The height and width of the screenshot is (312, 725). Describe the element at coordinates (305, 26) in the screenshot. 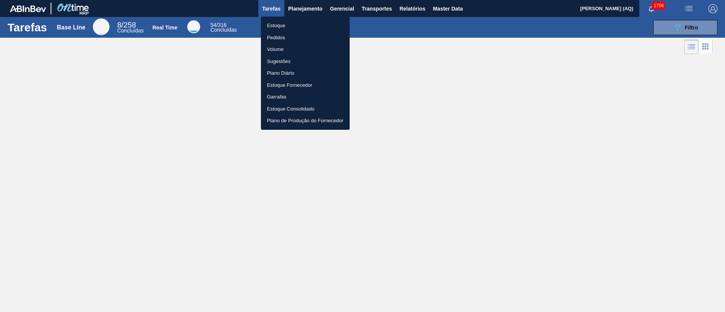

I see `a: Estoque` at that location.